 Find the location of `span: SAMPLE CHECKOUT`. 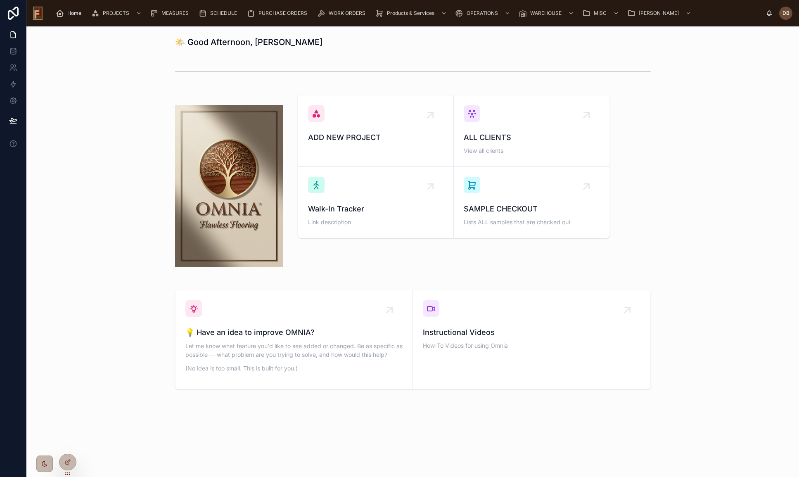

span: SAMPLE CHECKOUT is located at coordinates (531, 209).